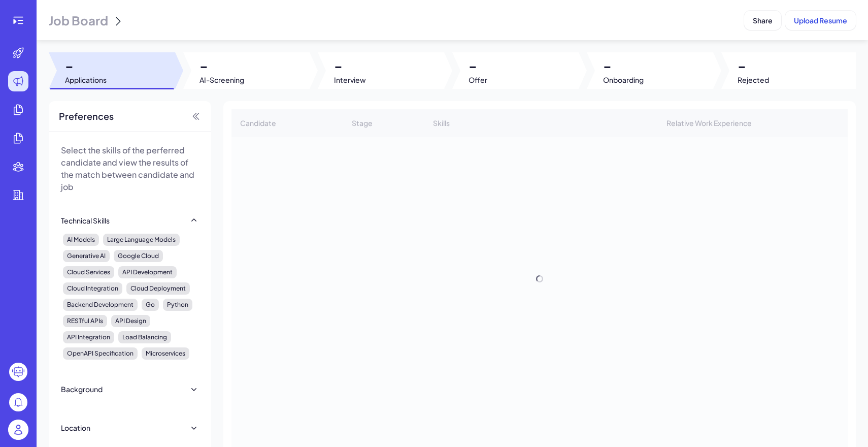 The height and width of the screenshot is (447, 868). Describe the element at coordinates (85, 321) in the screenshot. I see `div: RESTful APIs` at that location.